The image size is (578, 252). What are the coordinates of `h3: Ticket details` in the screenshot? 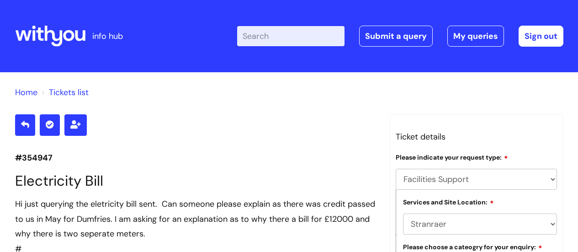 It's located at (477, 137).